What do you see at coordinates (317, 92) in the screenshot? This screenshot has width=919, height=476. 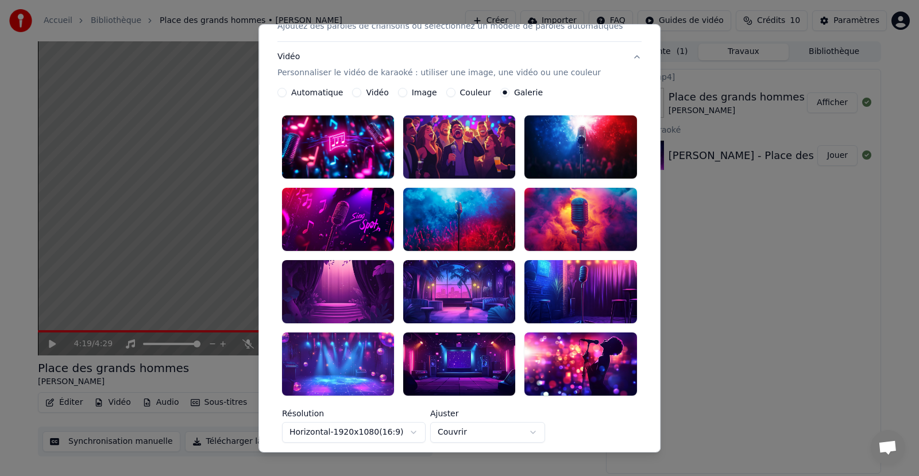 I see `label: Automatique` at bounding box center [317, 92].